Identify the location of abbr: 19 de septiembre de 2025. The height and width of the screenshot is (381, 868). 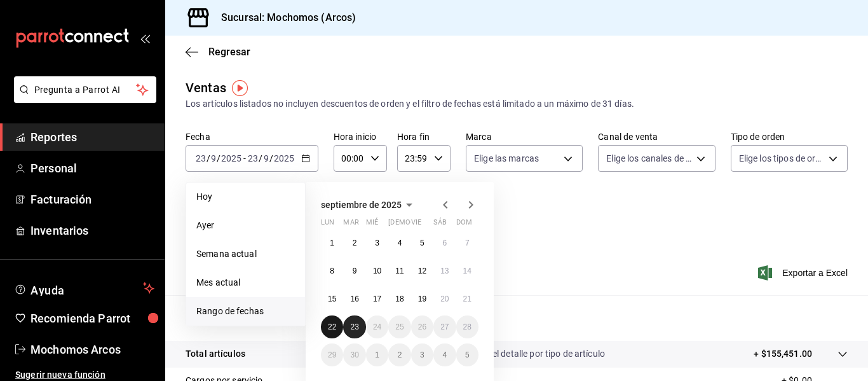
(422, 299).